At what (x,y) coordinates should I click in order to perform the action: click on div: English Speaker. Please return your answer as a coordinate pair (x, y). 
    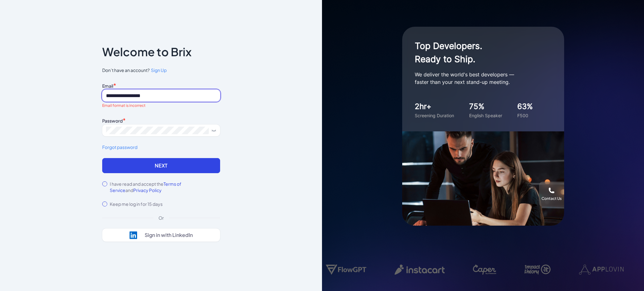
    Looking at the image, I should click on (486, 115).